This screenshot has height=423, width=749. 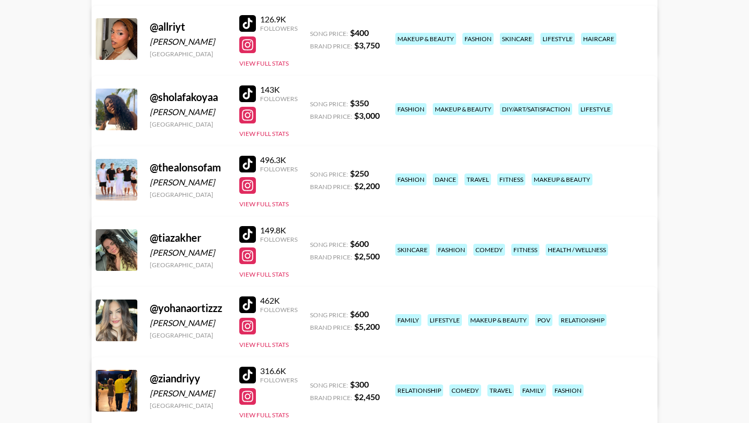 What do you see at coordinates (367, 115) in the screenshot?
I see `strong: $ 3,000` at bounding box center [367, 115].